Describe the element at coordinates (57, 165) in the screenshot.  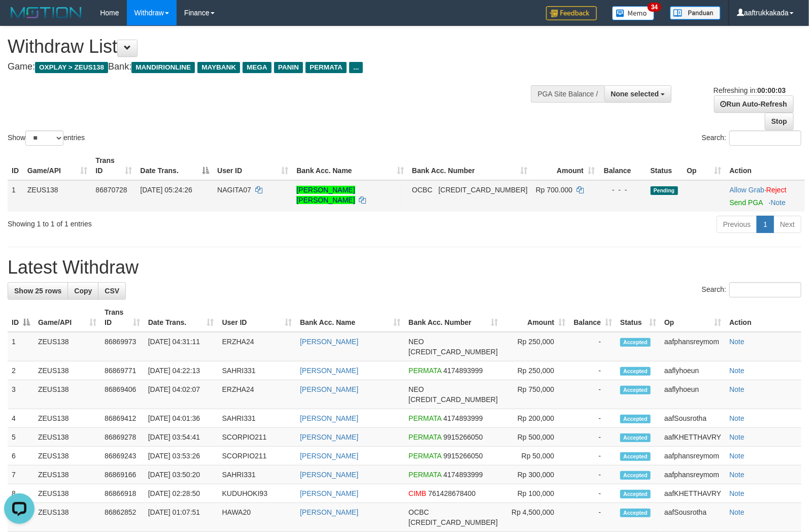
I see `th: Game/API: activate to sort column ascending` at that location.